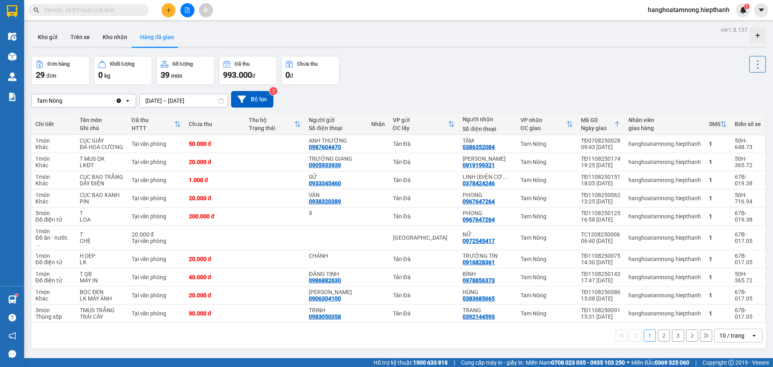  I want to click on div: 0392144593, so click(479, 316).